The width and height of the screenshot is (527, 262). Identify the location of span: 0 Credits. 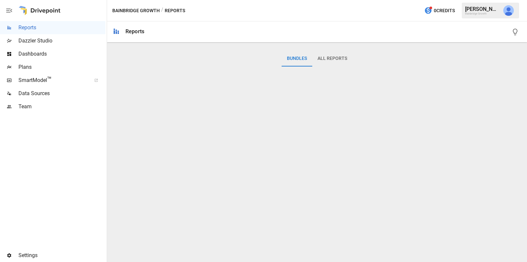
(444, 11).